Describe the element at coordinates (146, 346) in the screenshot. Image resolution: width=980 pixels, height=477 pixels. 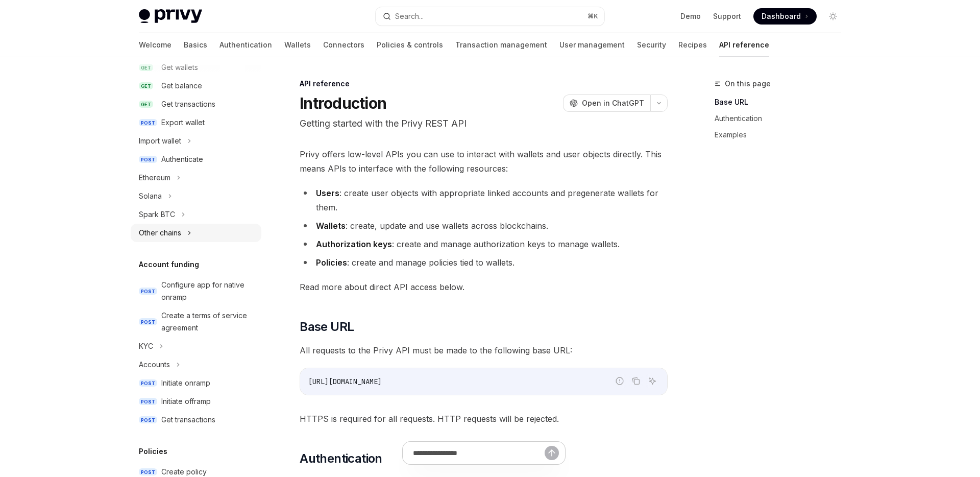
I see `div: KYC` at that location.